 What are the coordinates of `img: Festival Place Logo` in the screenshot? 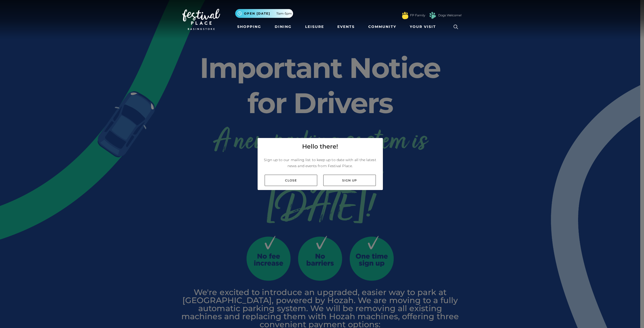 It's located at (201, 19).